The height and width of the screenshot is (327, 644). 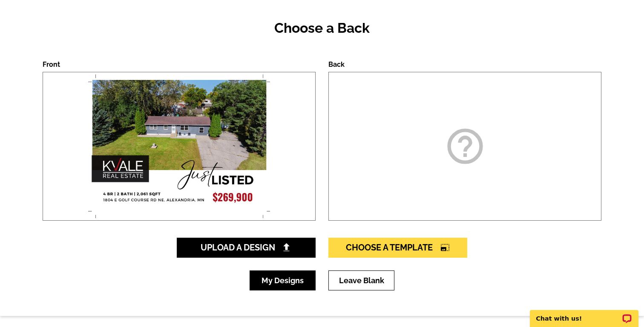 I want to click on label: Back, so click(x=337, y=64).